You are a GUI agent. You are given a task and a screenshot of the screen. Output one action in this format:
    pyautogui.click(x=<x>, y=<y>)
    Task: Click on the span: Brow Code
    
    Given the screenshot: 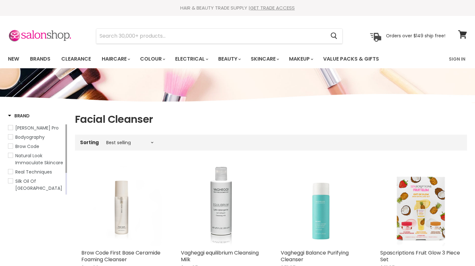 What is the action you would take?
    pyautogui.click(x=27, y=146)
    